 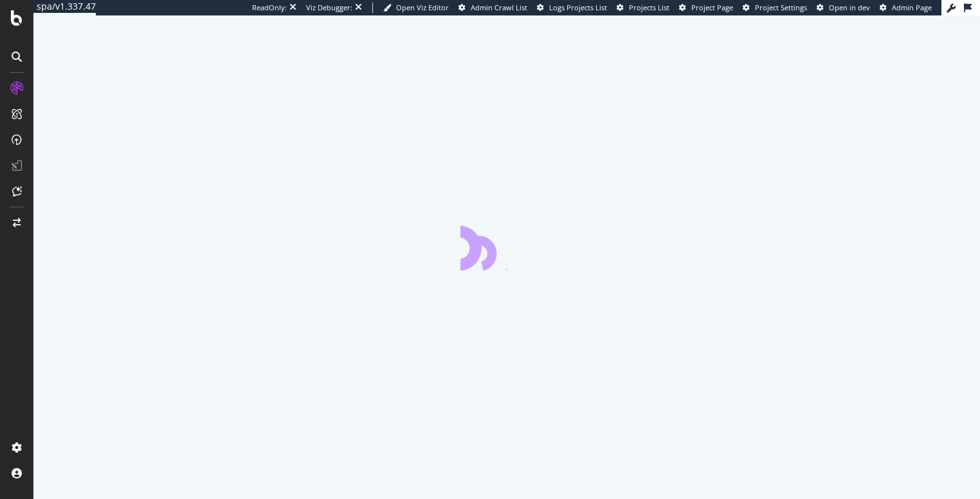 I want to click on div: Viz Debugger:, so click(x=329, y=7).